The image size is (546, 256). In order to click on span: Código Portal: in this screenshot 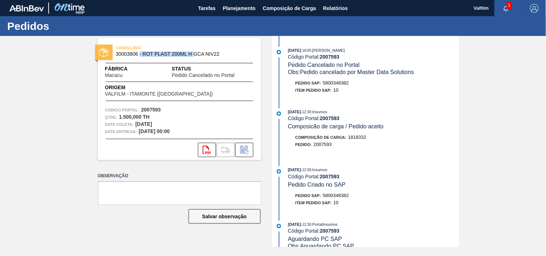, I will do `click(122, 110)`.